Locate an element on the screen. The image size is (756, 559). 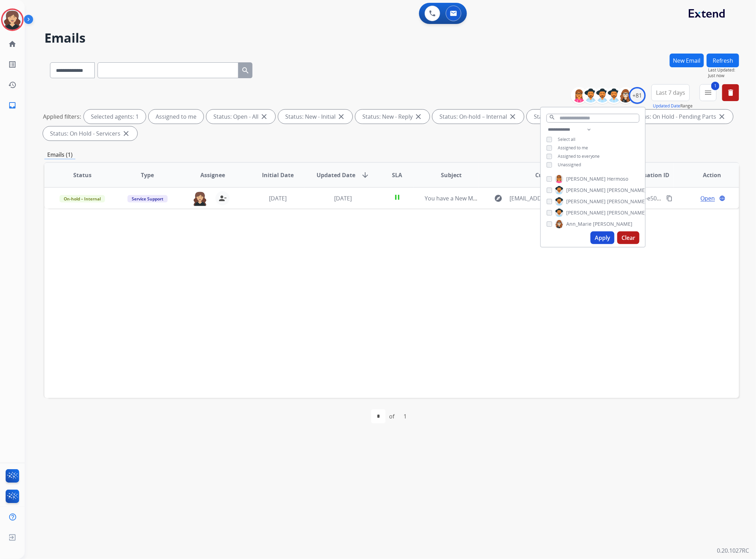
mat-icon: list_alt is located at coordinates (12, 64).